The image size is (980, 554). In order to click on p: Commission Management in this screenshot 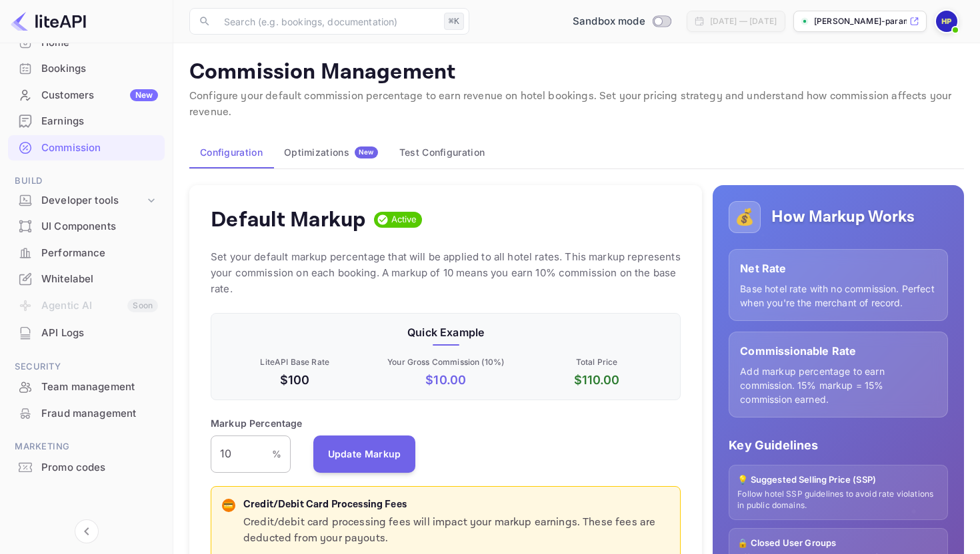, I will do `click(577, 72)`.